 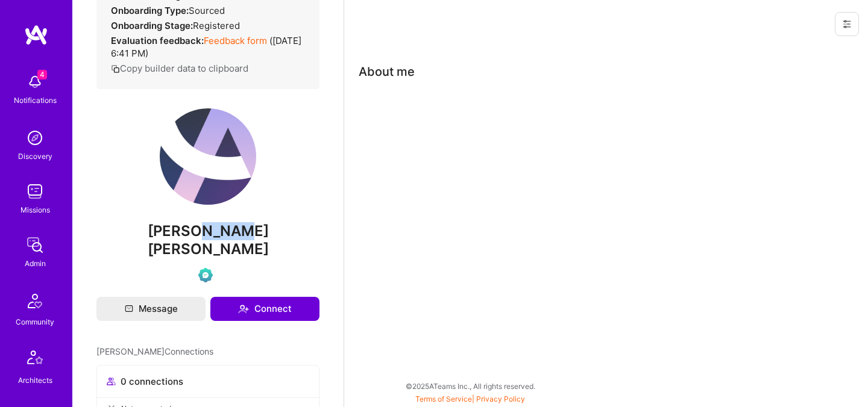 I want to click on div: Admin, so click(x=35, y=263).